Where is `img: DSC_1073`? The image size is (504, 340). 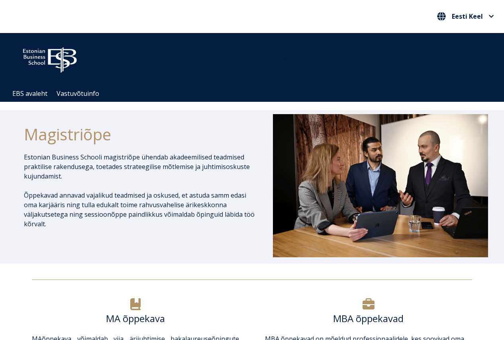 img: DSC_1073 is located at coordinates (380, 186).